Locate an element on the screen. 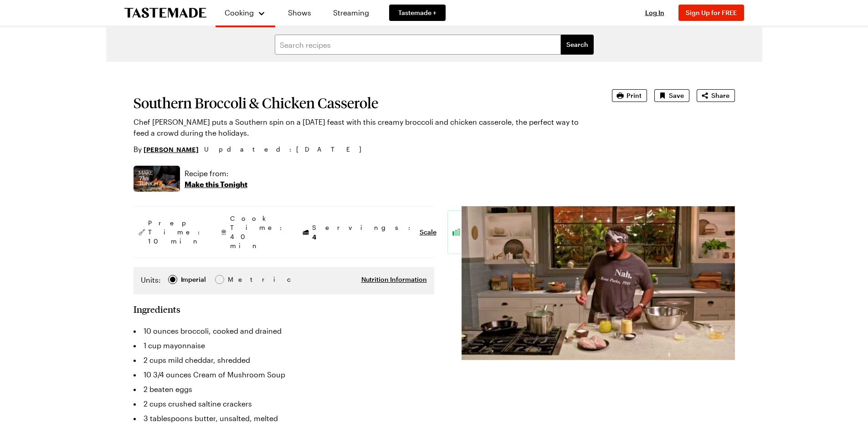  a: Recipe from:Make this Tonight is located at coordinates (216, 179).